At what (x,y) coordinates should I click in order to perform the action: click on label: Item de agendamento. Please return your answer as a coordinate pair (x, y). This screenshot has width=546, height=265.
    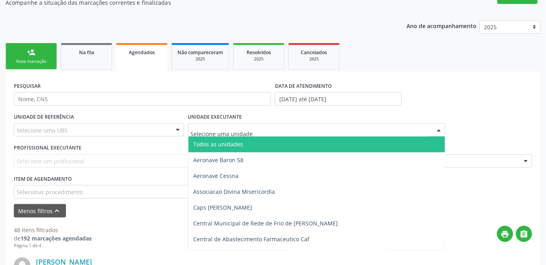
    Looking at the image, I should click on (43, 179).